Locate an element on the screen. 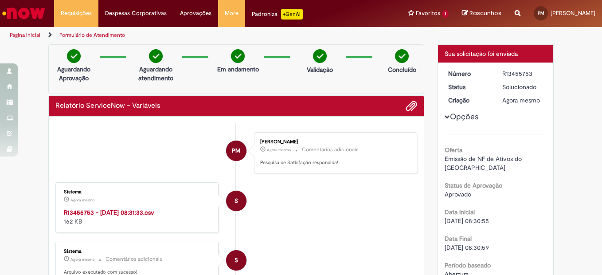 This screenshot has height=275, width=602. time: 28/08/2025 08:31:11 is located at coordinates (521, 100).